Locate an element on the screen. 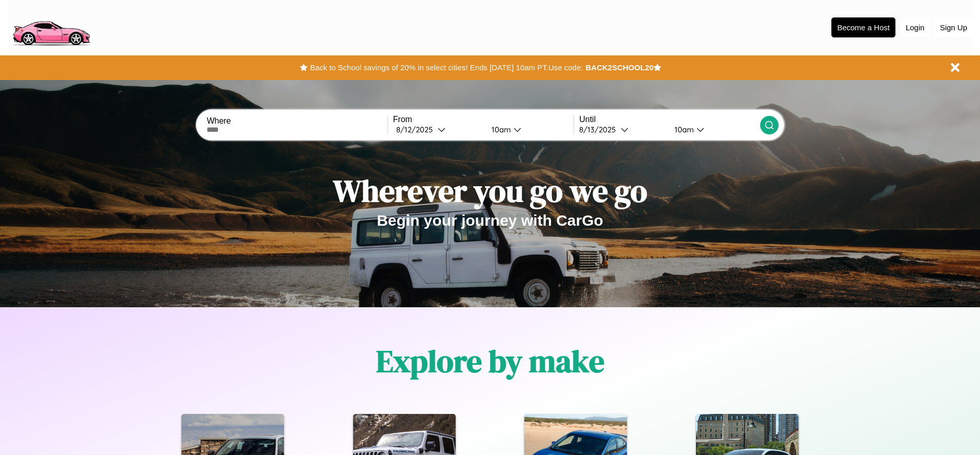 The image size is (980, 455). b: BACK2SCHOOL20 is located at coordinates (619, 67).